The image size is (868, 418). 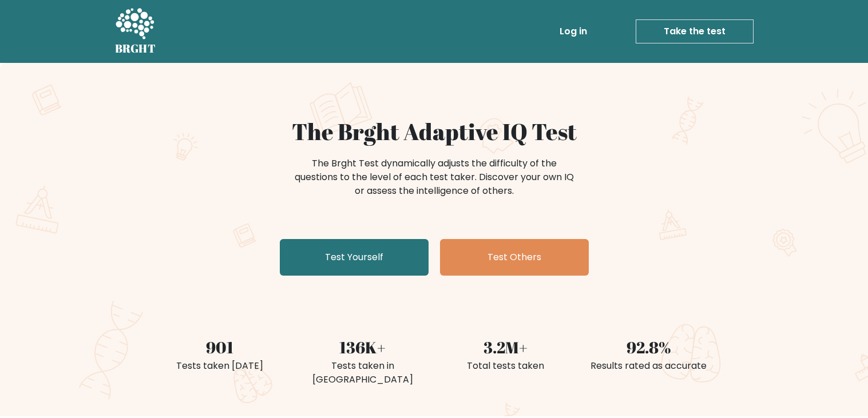 I want to click on a: Take the test, so click(x=694, y=31).